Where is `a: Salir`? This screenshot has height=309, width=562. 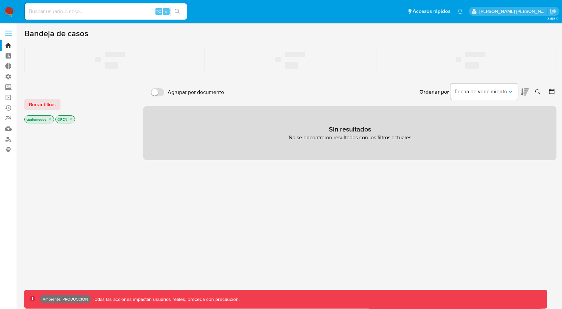 a: Salir is located at coordinates (554, 11).